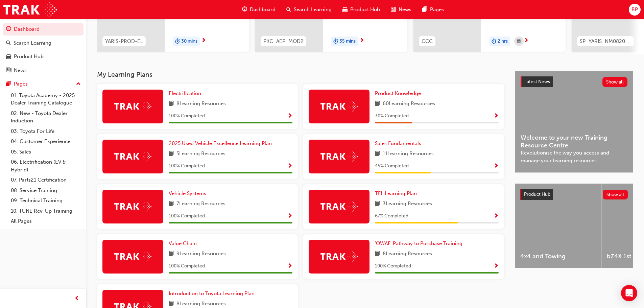 The image size is (644, 308). Describe the element at coordinates (575, 194) in the screenshot. I see `a: Product HubShow all` at that location.